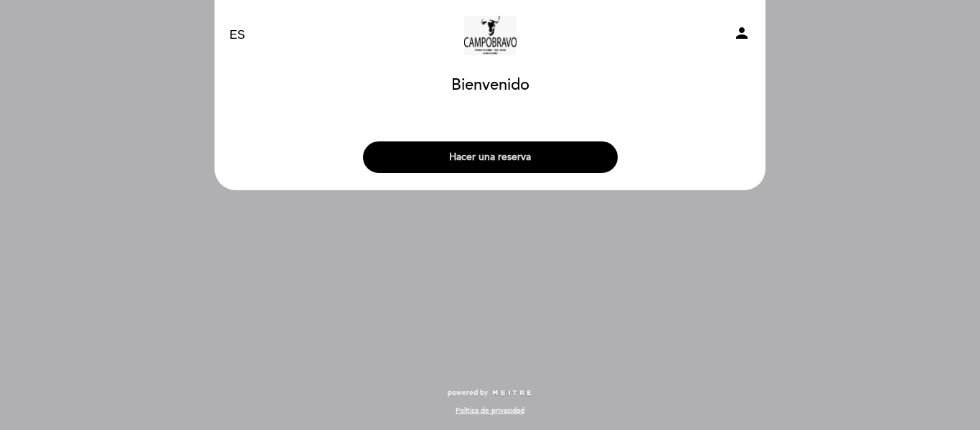 The height and width of the screenshot is (430, 980). I want to click on i: person, so click(742, 33).